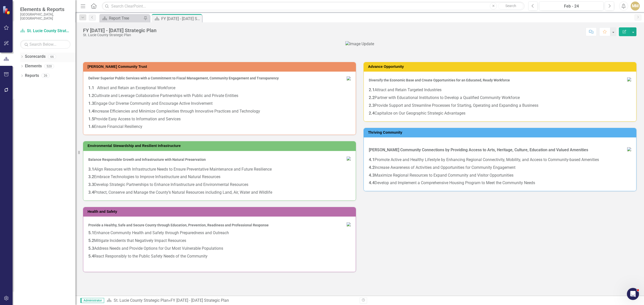  What do you see at coordinates (500, 168) in the screenshot?
I see `p: Increase Awareness of Activities and Opportunities for Community Engagement` at bounding box center [500, 168].